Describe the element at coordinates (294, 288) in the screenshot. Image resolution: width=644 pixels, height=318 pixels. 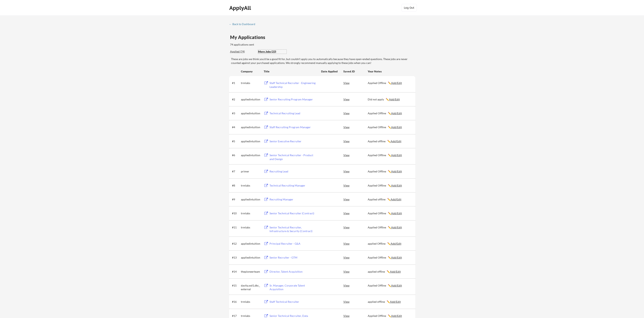
I see `div: Sr. Manager, Corporate Talent Acquisition` at that location.